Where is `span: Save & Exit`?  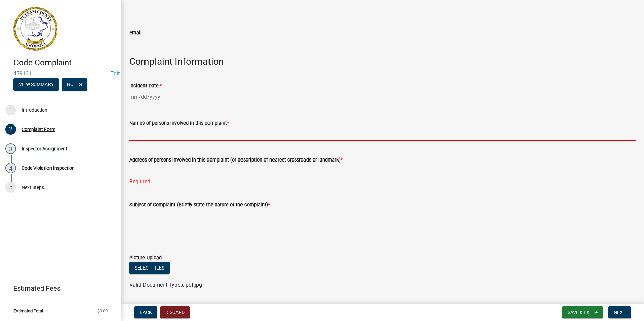
span: Save & Exit is located at coordinates (580, 313).